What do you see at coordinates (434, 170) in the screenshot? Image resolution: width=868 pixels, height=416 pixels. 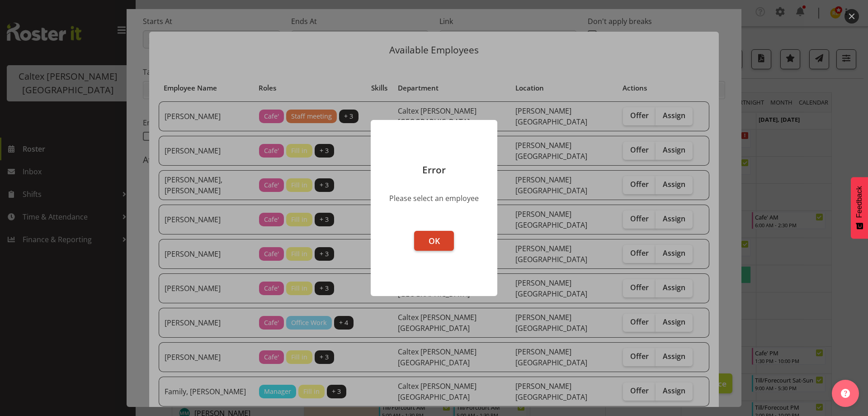 I see `p: Error` at bounding box center [434, 170].